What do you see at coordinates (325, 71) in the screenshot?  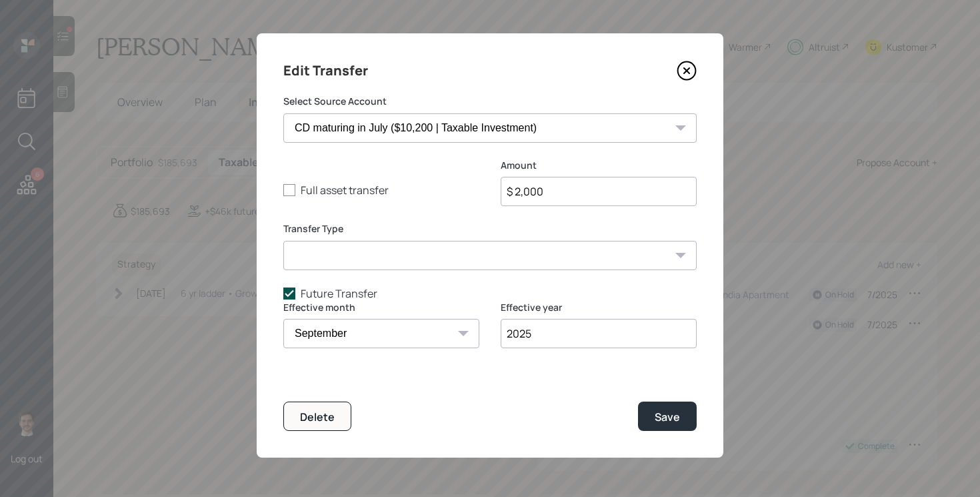 I see `h4: Edit Transfer` at bounding box center [325, 71].